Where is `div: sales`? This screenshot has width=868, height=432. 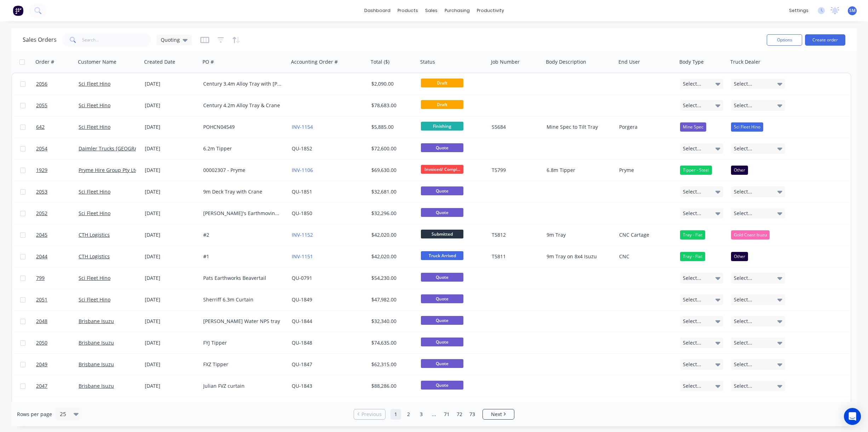
div: sales is located at coordinates (431, 11).